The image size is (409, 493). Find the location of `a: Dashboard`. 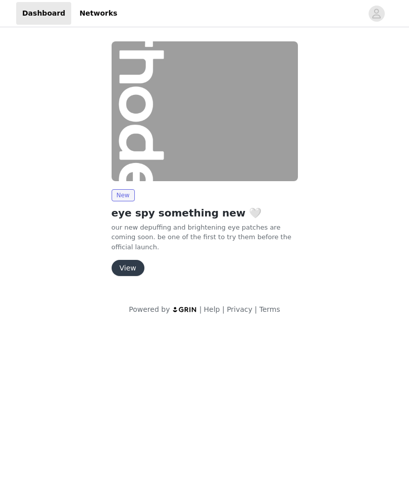

a: Dashboard is located at coordinates (43, 13).